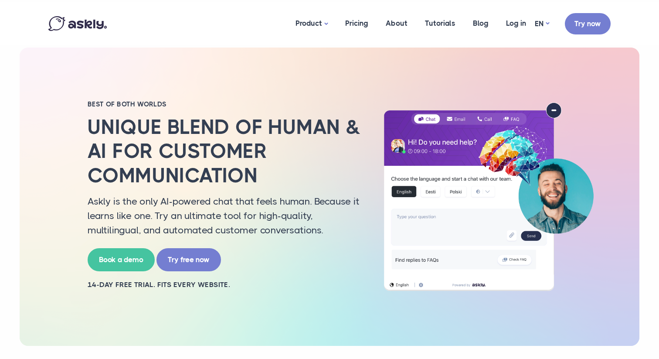  Describe the element at coordinates (489, 197) in the screenshot. I see `img: AI multilingual chat` at that location.